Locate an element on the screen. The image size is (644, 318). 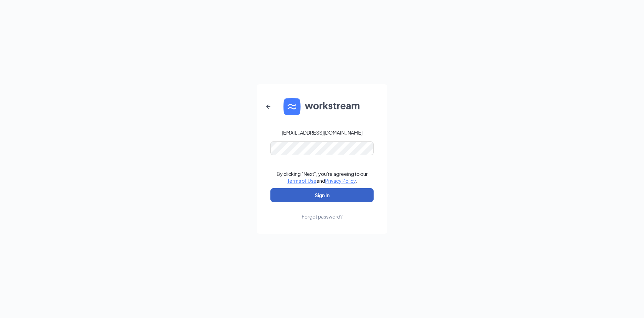
img: WS logo and Workstream text is located at coordinates (322, 106).